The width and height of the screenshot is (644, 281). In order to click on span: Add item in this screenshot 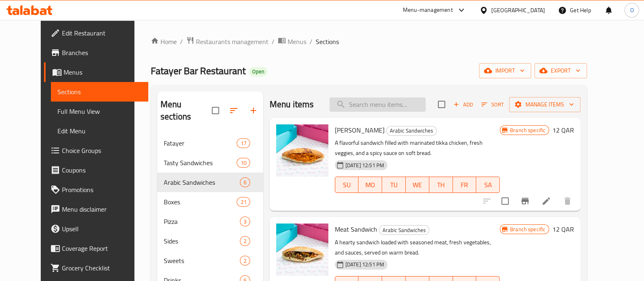, I will do `click(463, 104)`.